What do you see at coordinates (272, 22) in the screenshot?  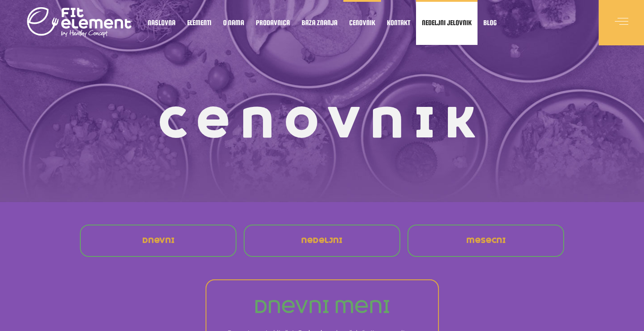 I see `span: Prodavnica` at bounding box center [272, 22].